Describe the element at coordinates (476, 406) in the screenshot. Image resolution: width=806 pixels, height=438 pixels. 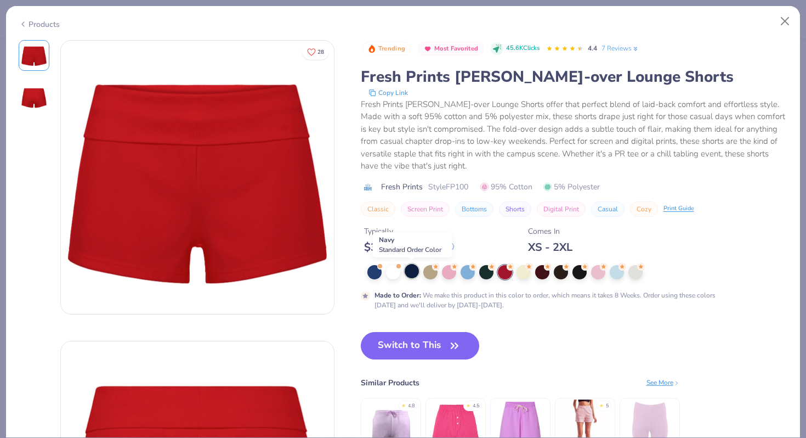
I see `div: 4.5` at that location.